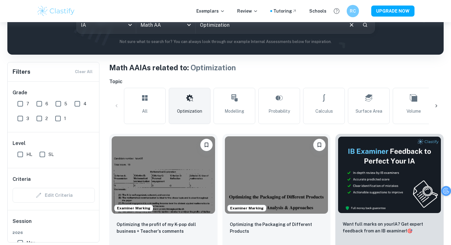  I want to click on div: Criteria filters are unavailable when searching by topic, so click(54, 195).